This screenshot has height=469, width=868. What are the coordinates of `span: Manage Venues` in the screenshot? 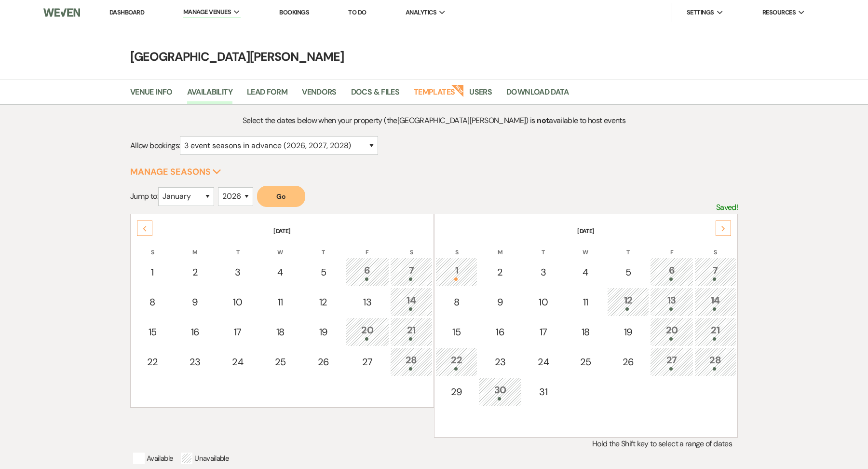 It's located at (207, 12).